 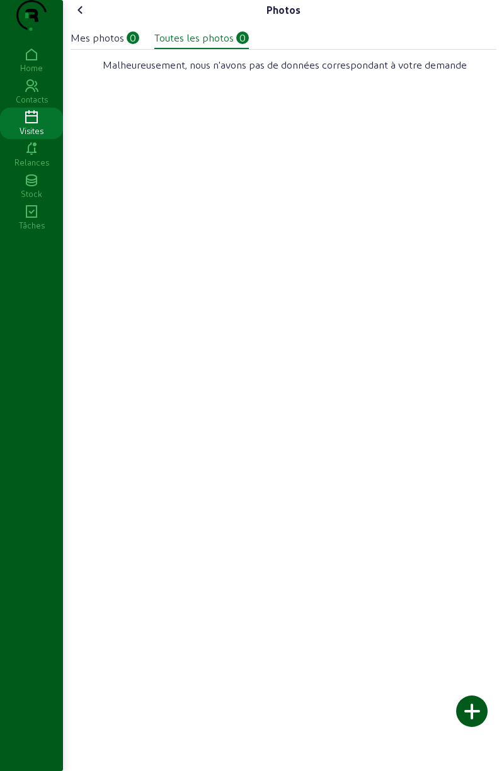 I want to click on div: Toutes les photos, so click(x=194, y=38).